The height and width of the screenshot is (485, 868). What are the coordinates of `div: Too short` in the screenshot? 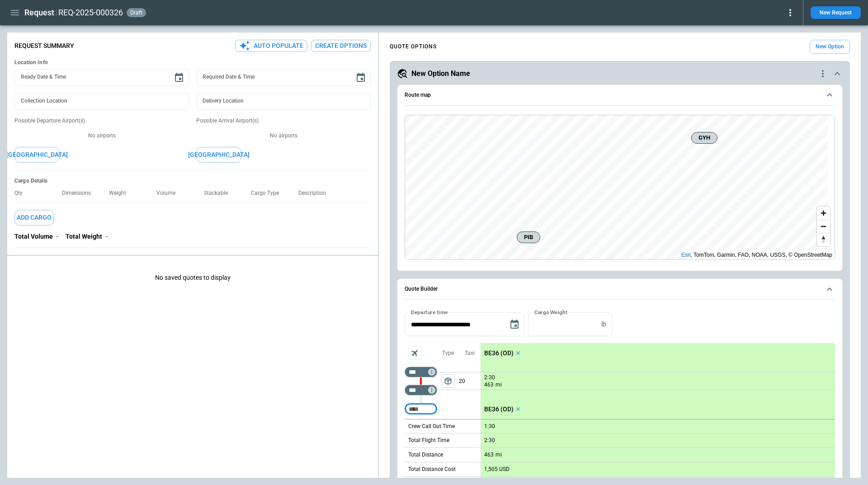 It's located at (421, 409).